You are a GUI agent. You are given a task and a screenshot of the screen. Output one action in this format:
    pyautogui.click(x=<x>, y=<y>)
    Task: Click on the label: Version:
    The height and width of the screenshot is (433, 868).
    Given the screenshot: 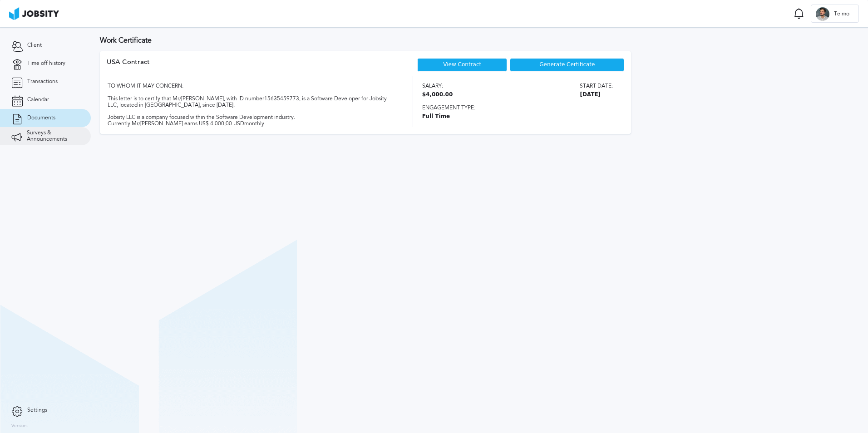 What is the action you would take?
    pyautogui.click(x=19, y=426)
    